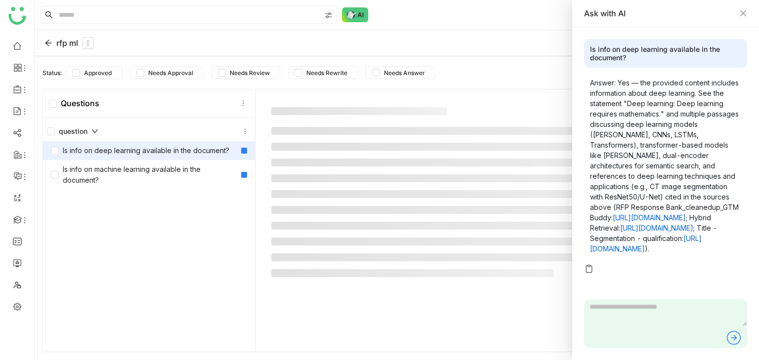 Image resolution: width=759 pixels, height=360 pixels. What do you see at coordinates (404, 73) in the screenshot?
I see `span: Needs Answer` at bounding box center [404, 73].